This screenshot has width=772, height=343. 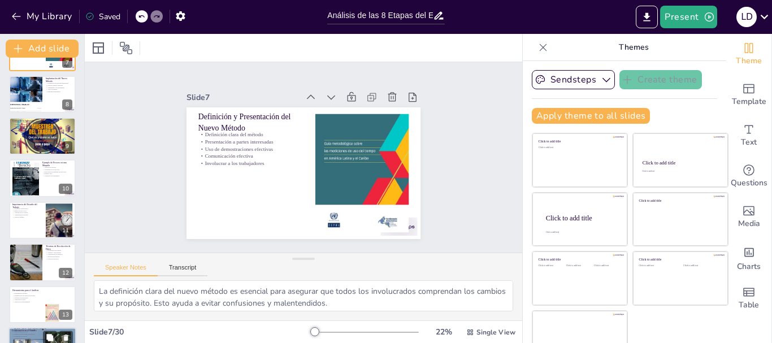 What do you see at coordinates (126, 270) in the screenshot?
I see `button: Speaker Notes` at bounding box center [126, 270].